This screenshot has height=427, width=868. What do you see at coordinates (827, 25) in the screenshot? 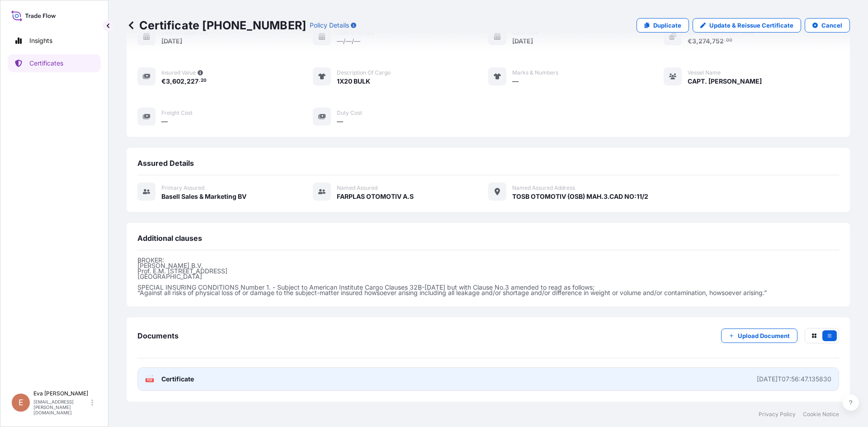
I see `button: Cancel` at bounding box center [827, 25].